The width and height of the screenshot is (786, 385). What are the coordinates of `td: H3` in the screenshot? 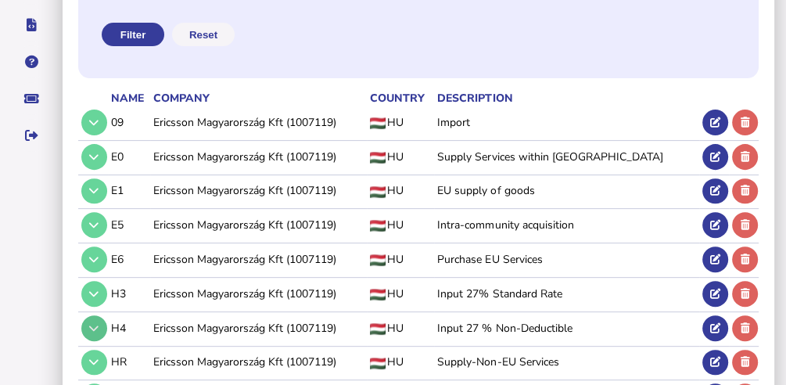 It's located at (129, 292).